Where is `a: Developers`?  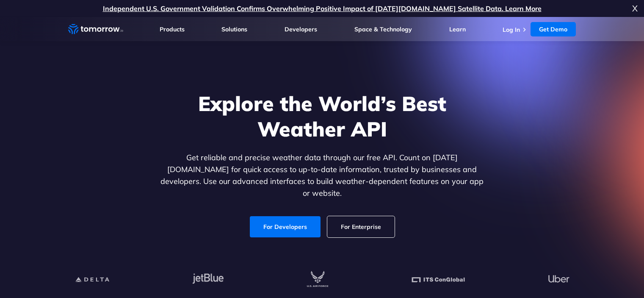
a: Developers is located at coordinates (300, 30).